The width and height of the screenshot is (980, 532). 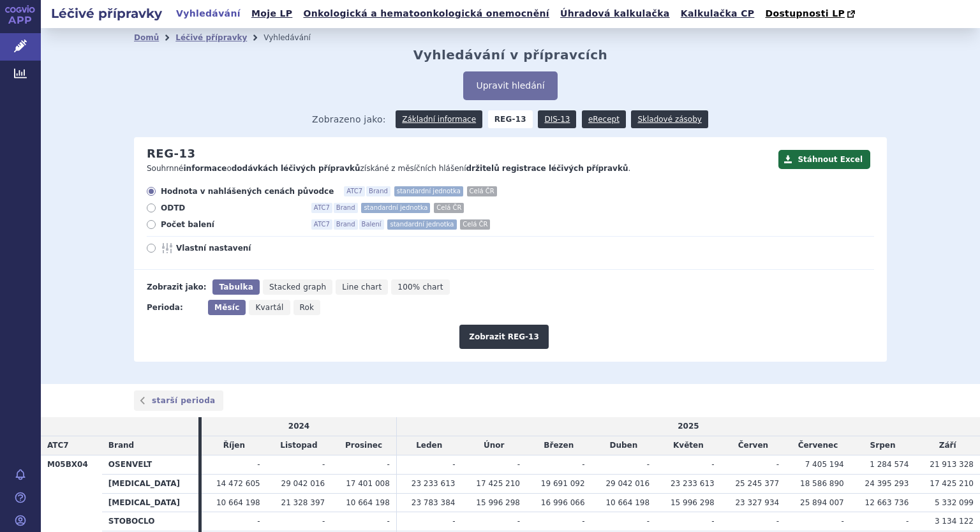 What do you see at coordinates (947, 446) in the screenshot?
I see `td: Září` at bounding box center [947, 446].